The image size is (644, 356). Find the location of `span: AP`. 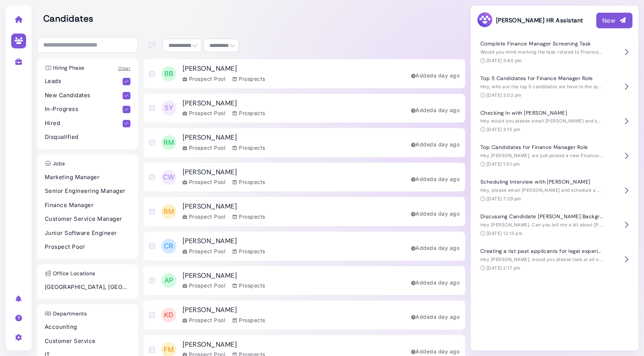

span: AP is located at coordinates (169, 280).